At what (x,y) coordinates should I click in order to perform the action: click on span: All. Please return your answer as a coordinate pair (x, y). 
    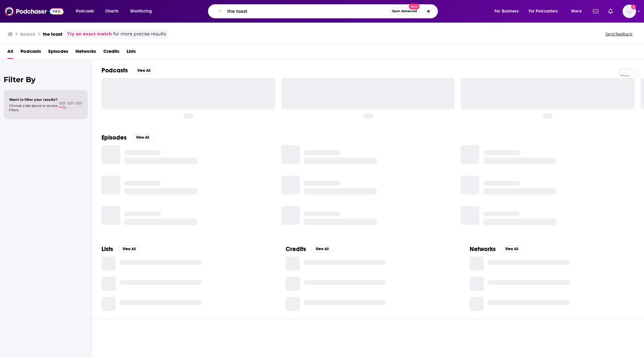
    Looking at the image, I should click on (10, 52).